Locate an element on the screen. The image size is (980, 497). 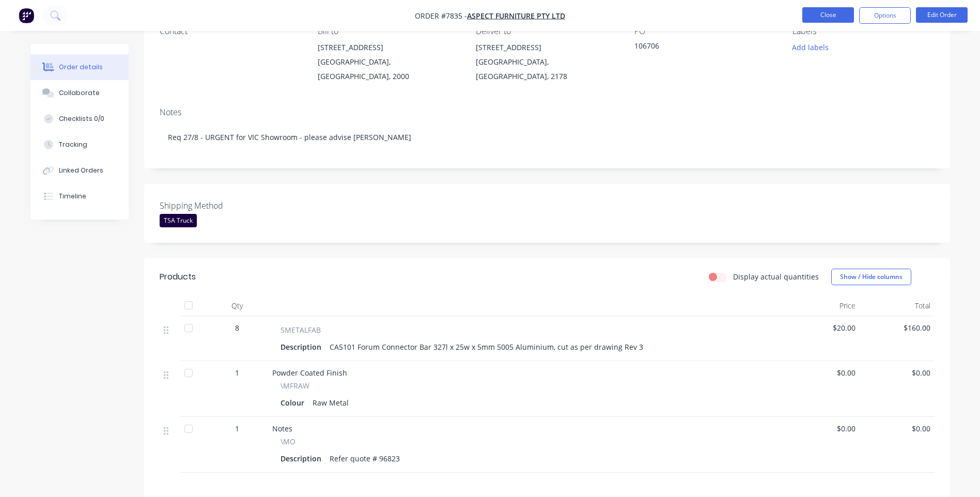
span: \MFRAW is located at coordinates (295, 385).